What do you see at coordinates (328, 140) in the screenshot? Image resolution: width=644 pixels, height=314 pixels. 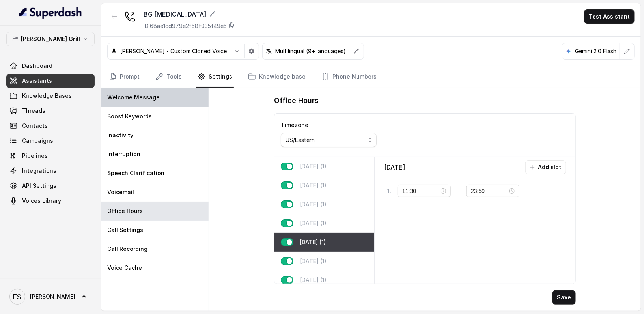 I see `button: US/Eastern` at bounding box center [328, 140].